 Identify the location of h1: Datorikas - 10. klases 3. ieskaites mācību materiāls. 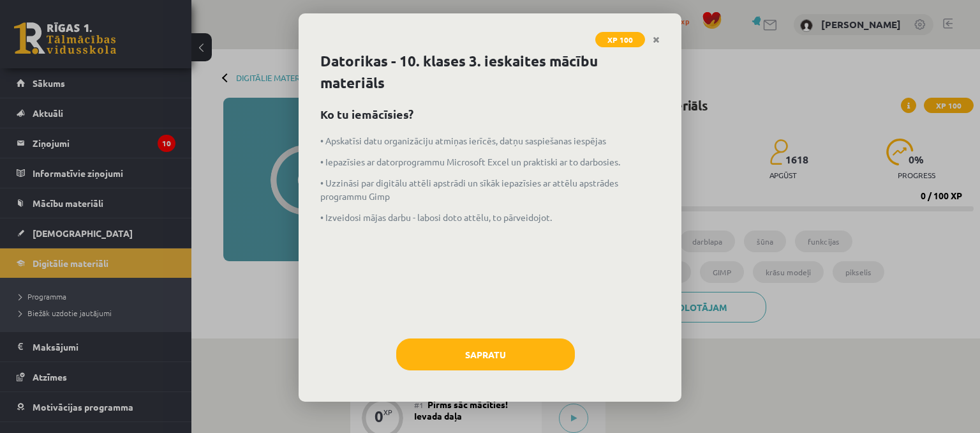
(490, 72).